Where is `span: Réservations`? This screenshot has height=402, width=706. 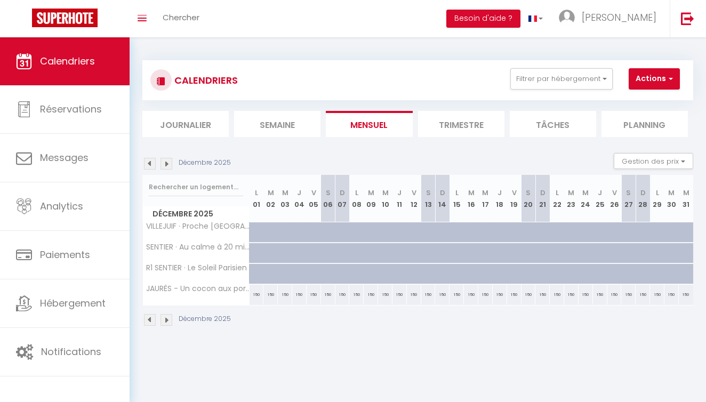
span: Réservations is located at coordinates (71, 109).